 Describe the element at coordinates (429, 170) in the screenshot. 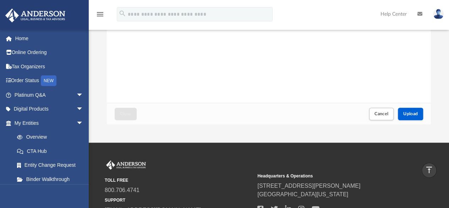

I see `i: vertical_align_top` at that location.